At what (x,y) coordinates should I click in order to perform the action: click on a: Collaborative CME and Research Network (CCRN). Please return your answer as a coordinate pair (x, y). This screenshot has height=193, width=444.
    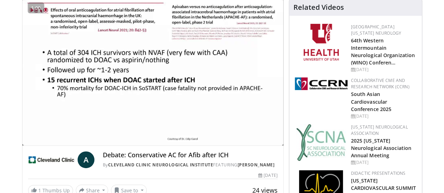
    Looking at the image, I should click on (380, 84).